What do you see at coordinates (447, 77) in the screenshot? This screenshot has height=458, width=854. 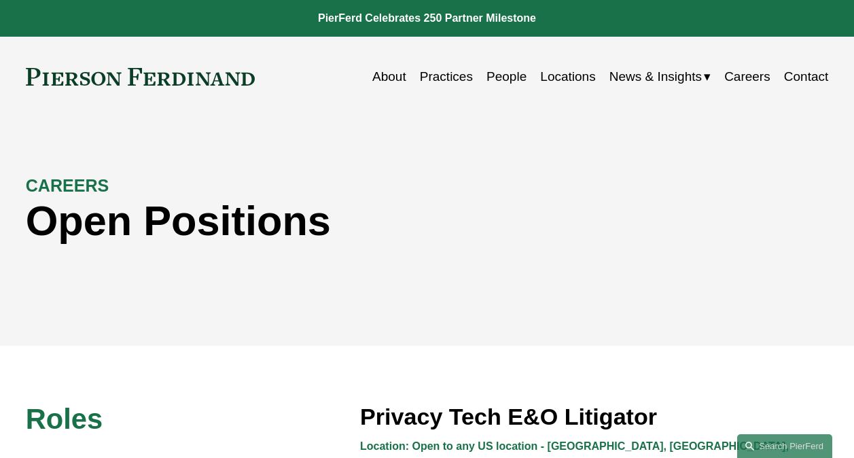 I see `a: Practices` at bounding box center [447, 77].